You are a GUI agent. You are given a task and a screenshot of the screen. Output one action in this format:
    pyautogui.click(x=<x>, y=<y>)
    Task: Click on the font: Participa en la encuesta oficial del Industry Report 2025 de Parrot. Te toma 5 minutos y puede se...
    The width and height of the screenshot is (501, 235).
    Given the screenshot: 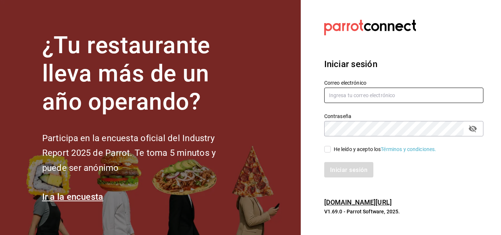 What is the action you would take?
    pyautogui.click(x=129, y=153)
    